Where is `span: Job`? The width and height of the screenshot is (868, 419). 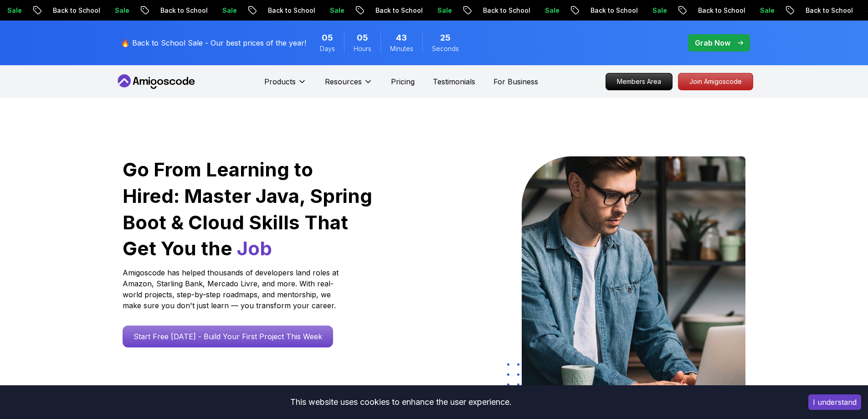
span: Job is located at coordinates (254, 248).